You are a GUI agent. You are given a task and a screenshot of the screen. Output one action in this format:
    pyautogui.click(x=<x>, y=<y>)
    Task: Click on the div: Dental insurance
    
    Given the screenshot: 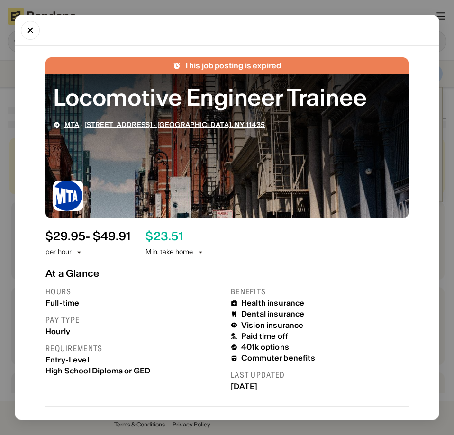 What is the action you would take?
    pyautogui.click(x=273, y=314)
    